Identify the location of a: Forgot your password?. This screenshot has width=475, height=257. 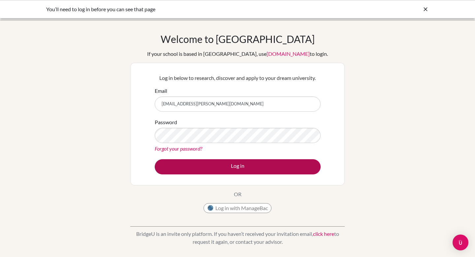
(178, 148).